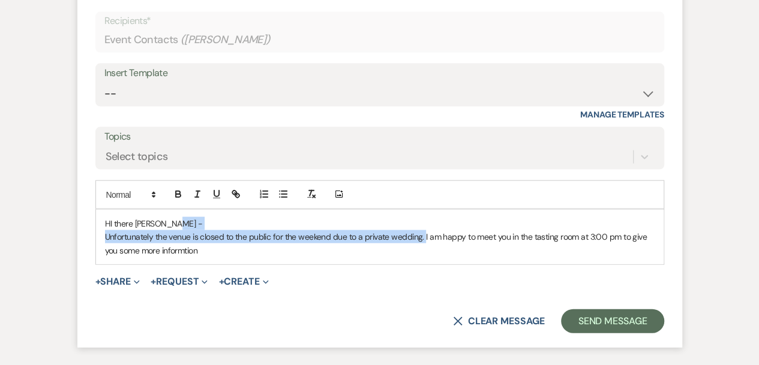 The image size is (759, 365). What do you see at coordinates (118, 282) in the screenshot?
I see `button: Share` at bounding box center [118, 282].